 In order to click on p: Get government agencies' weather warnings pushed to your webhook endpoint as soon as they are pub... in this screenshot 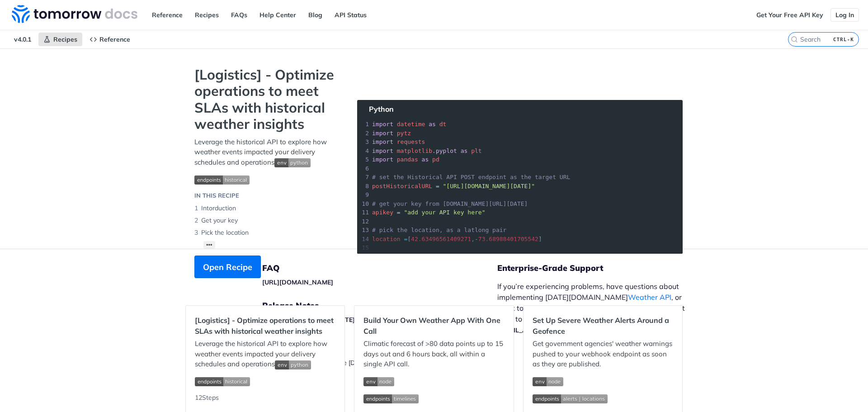, I will do `click(603, 354)`.